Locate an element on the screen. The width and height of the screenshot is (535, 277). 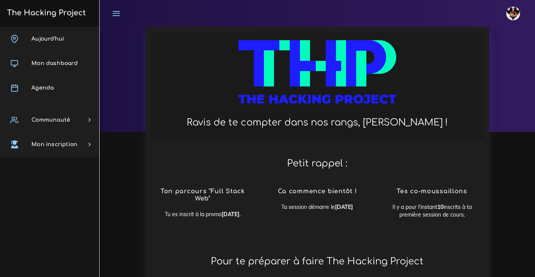
span: Mon inscription is located at coordinates (54, 144).